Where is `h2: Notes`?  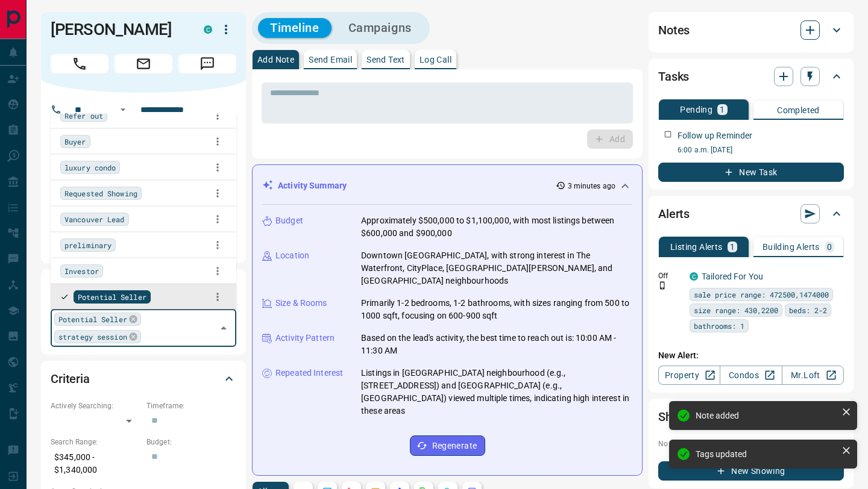 h2: Notes is located at coordinates (674, 30).